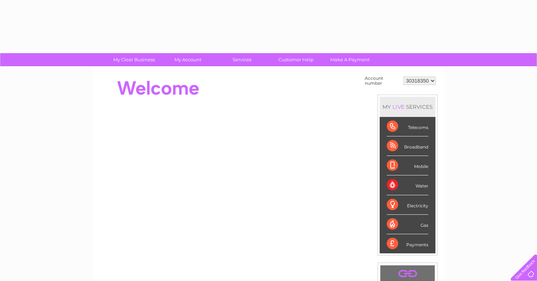 The width and height of the screenshot is (537, 281). I want to click on td: Account number, so click(382, 81).